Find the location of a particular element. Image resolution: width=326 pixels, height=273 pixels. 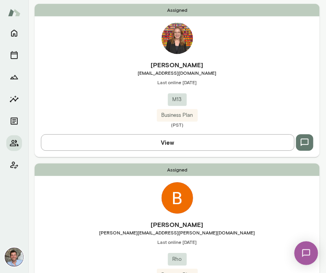

button: Growth Plan is located at coordinates (14, 77).